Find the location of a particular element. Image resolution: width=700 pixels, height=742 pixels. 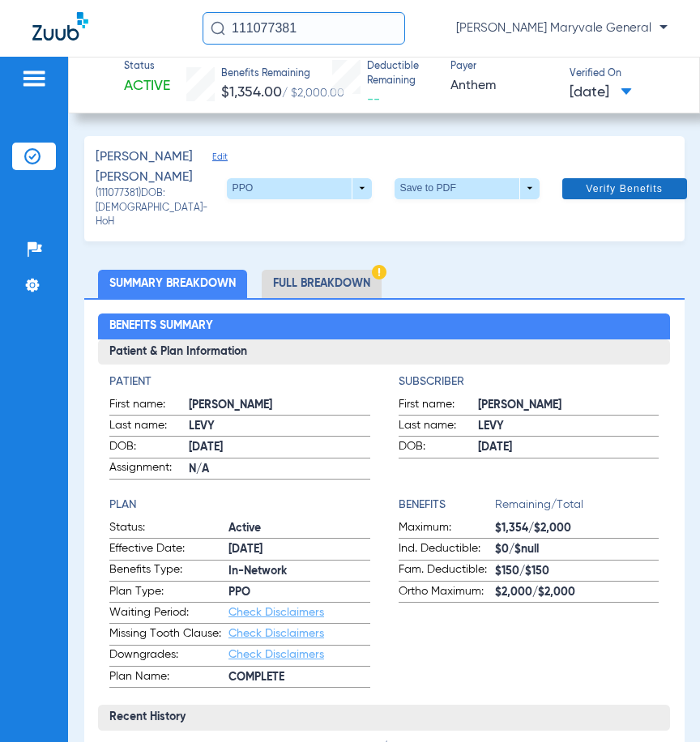

app-breakdown-title: Benefits is located at coordinates (446, 508).